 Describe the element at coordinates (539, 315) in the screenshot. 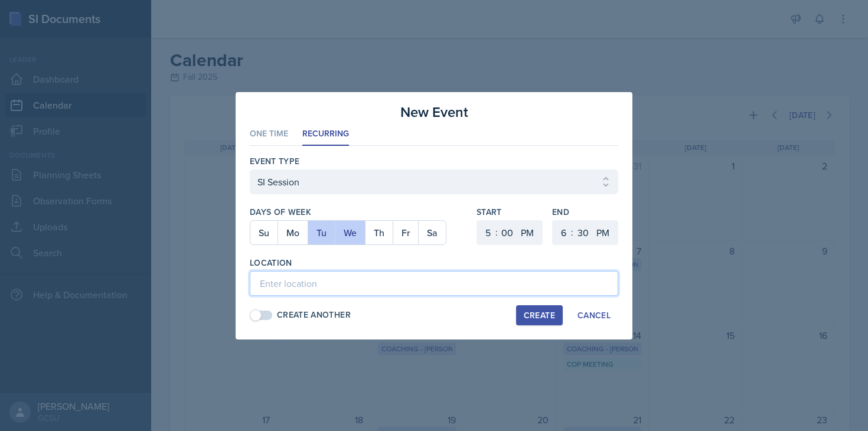

I see `button: Create` at that location.